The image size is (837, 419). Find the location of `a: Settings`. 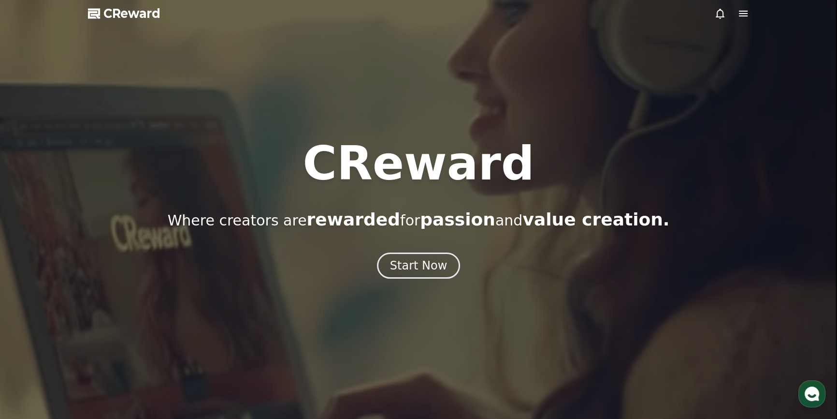

a: Settings is located at coordinates (155, 318).